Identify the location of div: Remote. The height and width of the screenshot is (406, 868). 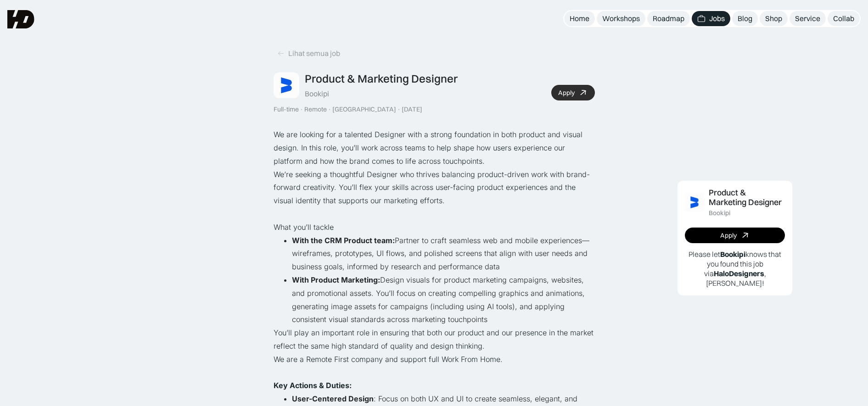
(316, 109).